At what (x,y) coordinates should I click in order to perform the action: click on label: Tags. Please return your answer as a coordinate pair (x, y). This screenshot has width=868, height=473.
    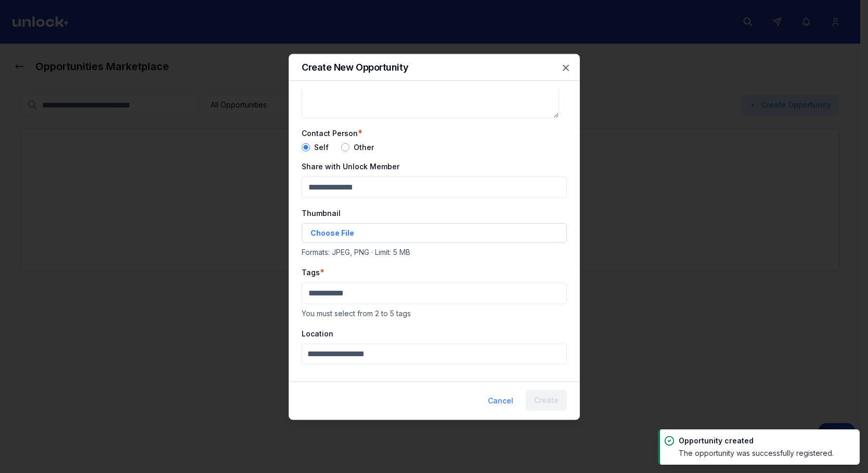
    Looking at the image, I should click on (310, 271).